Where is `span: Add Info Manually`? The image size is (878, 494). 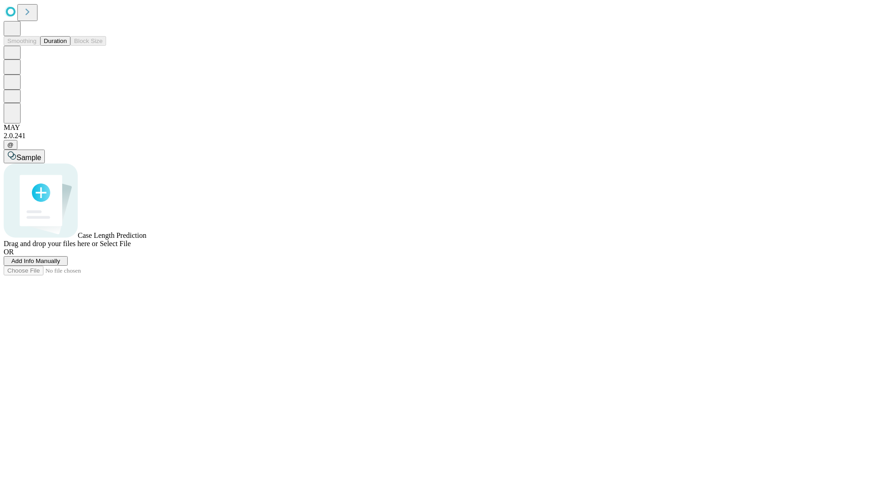
span: Add Info Manually is located at coordinates (36, 261).